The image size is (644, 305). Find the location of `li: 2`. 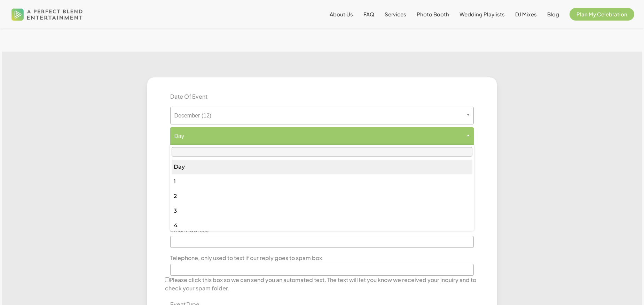

li: 2 is located at coordinates (321, 196).